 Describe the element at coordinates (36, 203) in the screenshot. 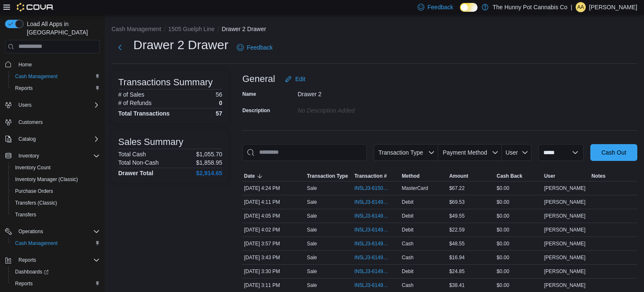

I see `span: Transfers (Classic)` at that location.